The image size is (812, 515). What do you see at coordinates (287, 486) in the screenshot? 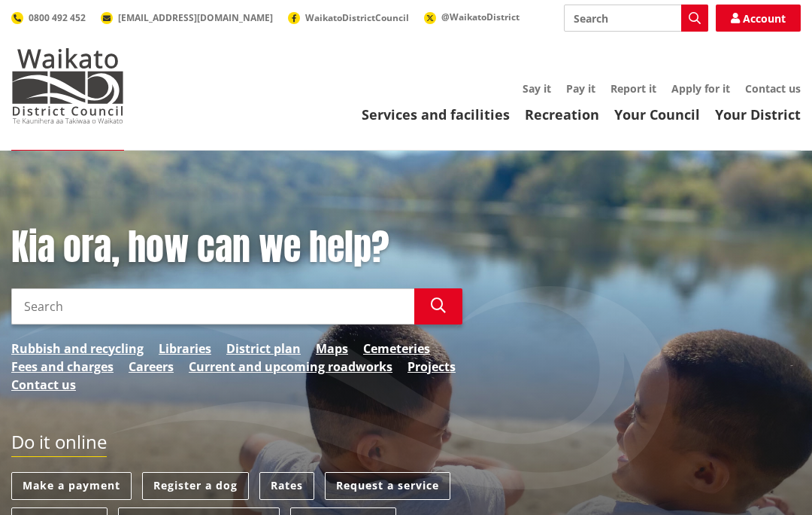
I see `a: Rates` at bounding box center [287, 486].